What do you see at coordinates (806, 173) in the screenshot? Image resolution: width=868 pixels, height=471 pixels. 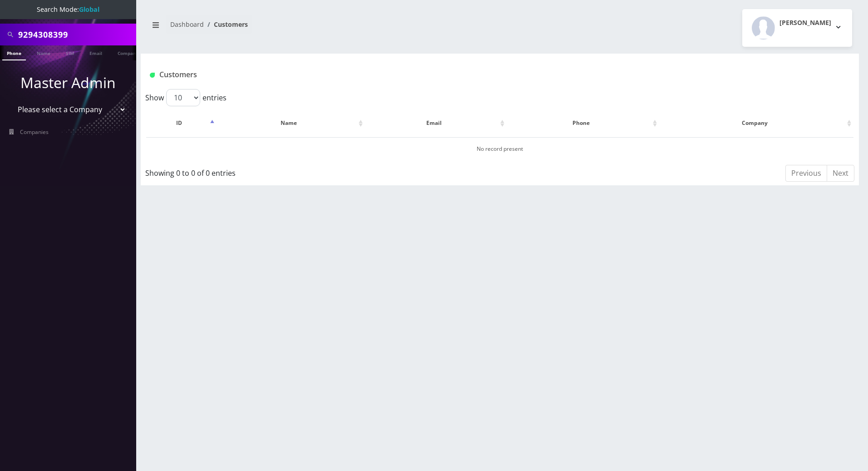 I see `a: Previous` at bounding box center [806, 173].